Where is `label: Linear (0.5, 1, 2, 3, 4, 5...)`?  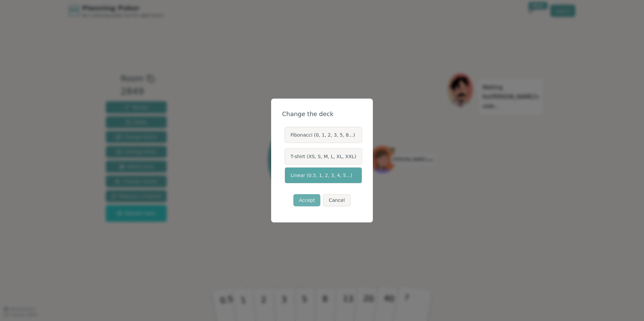
label: Linear (0.5, 1, 2, 3, 4, 5...) is located at coordinates (323, 175).